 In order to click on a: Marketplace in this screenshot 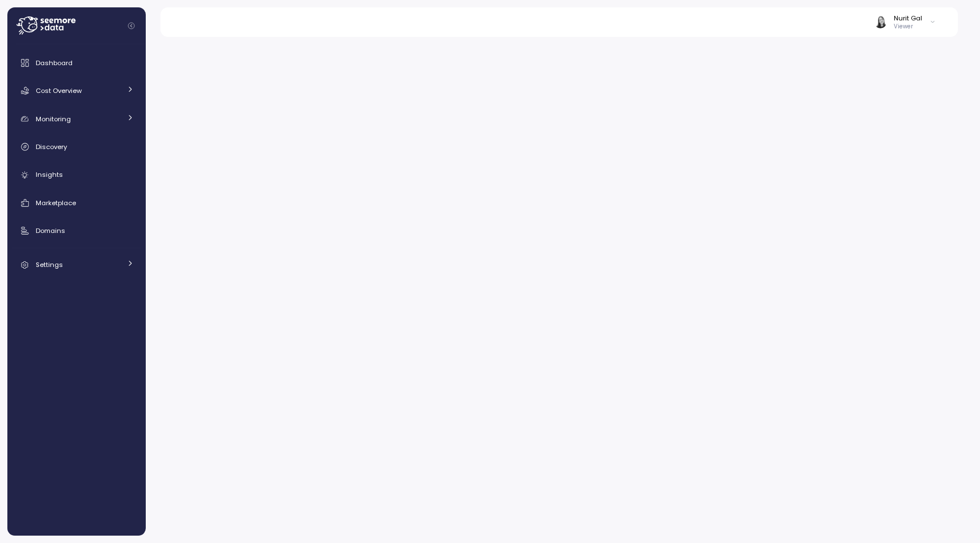, I will do `click(77, 203)`.